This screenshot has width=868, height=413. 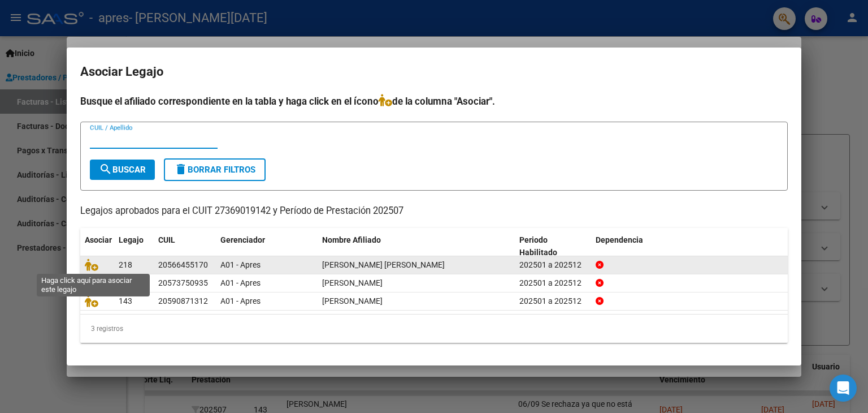 What do you see at coordinates (181, 169) in the screenshot?
I see `mat-icon: delete` at bounding box center [181, 169].